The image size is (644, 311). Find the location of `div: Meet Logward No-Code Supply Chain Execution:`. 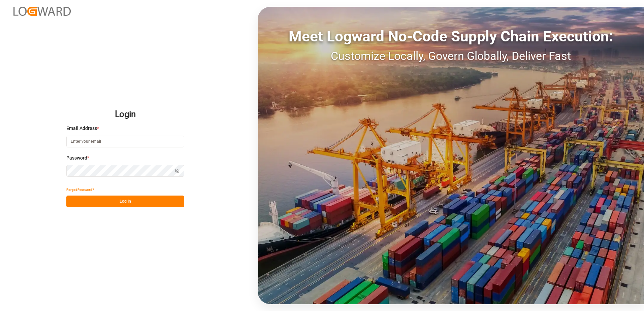

div: Meet Logward No-Code Supply Chain Execution: is located at coordinates (451, 37).